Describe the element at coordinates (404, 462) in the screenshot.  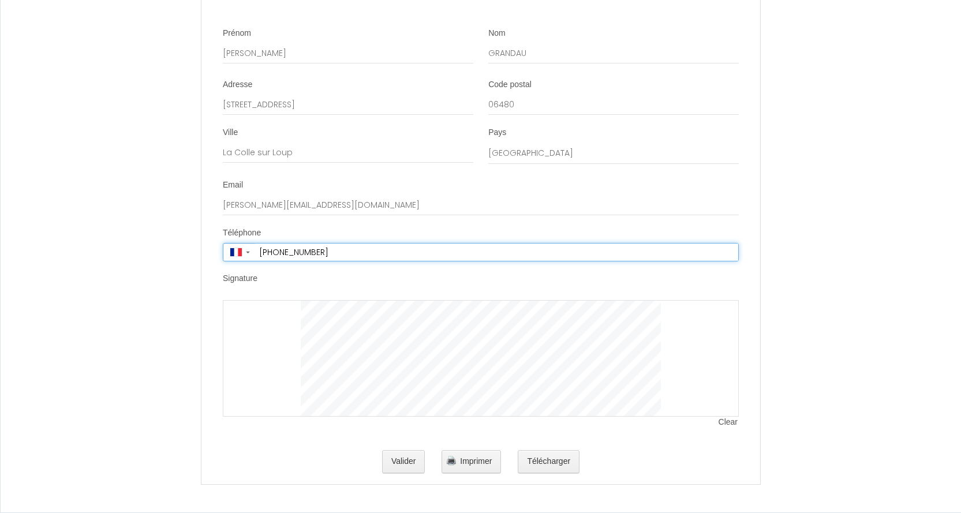
I see `button: Valider` at that location.